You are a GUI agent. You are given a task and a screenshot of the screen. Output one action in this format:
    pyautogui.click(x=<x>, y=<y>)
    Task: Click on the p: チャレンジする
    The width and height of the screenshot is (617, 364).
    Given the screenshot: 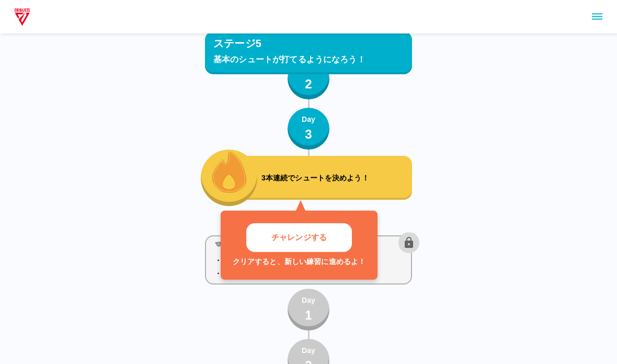 What is the action you would take?
    pyautogui.click(x=299, y=238)
    